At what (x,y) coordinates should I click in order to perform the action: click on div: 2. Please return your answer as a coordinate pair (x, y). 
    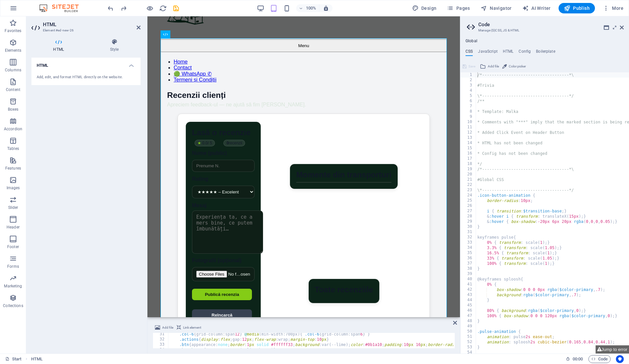
    Looking at the image, I should click on (468, 80).